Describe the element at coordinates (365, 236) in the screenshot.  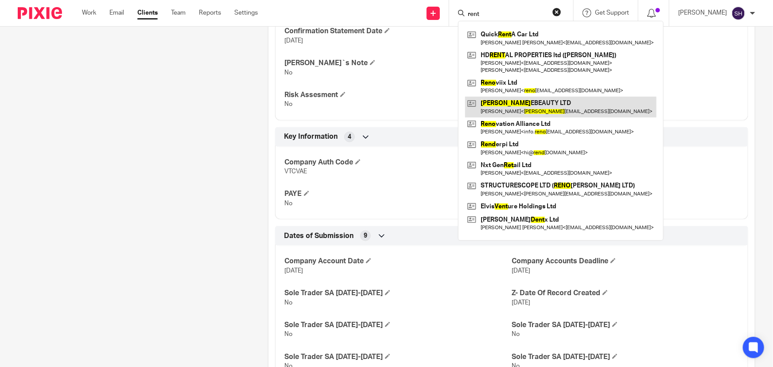
I see `span: 9` at that location.